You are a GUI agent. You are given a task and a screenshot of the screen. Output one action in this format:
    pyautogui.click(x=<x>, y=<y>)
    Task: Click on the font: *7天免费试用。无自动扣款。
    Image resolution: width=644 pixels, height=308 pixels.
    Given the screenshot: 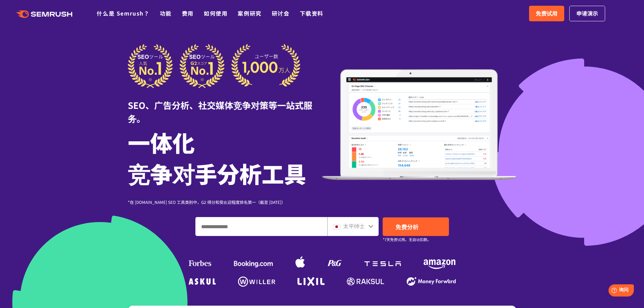 What is the action you would take?
    pyautogui.click(x=407, y=239)
    